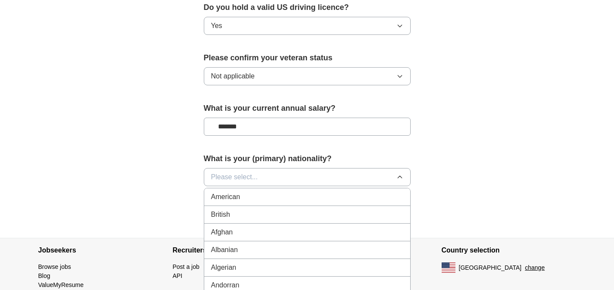 This screenshot has height=290, width=614. What do you see at coordinates (225, 250) in the screenshot?
I see `span: Albanian` at bounding box center [225, 250].